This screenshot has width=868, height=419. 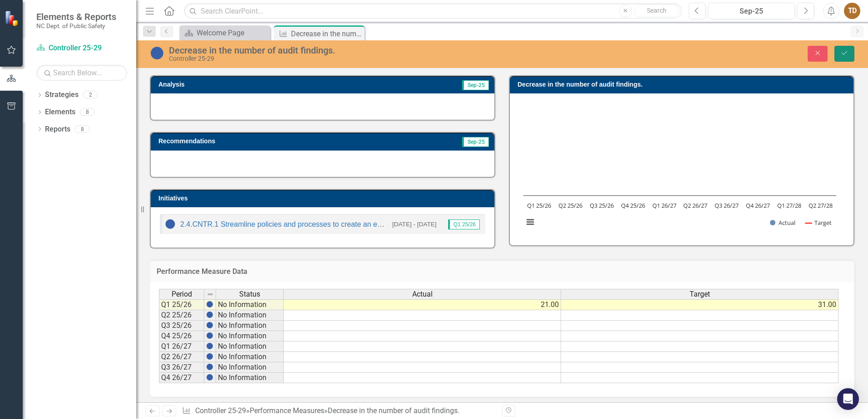 I want to click on td: Q3 25/26, so click(x=182, y=326).